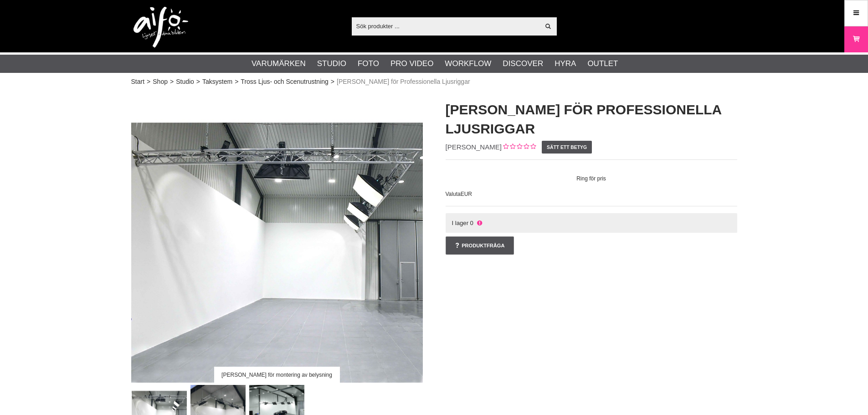 The image size is (868, 415). What do you see at coordinates (160, 81) in the screenshot?
I see `a: Shop` at bounding box center [160, 81].